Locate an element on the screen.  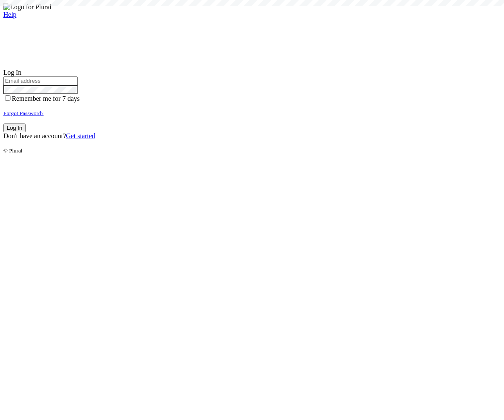
a: Get started is located at coordinates (80, 135).